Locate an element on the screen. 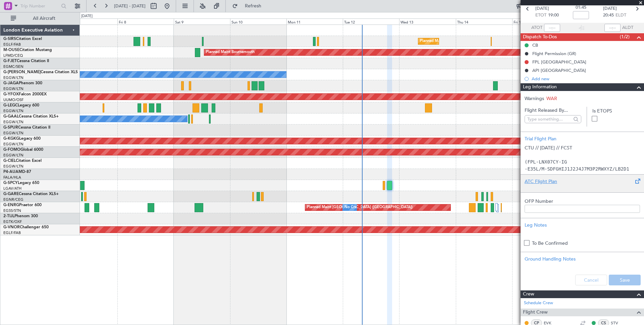 This screenshot has width=644, height=325. div: Sun 10 is located at coordinates (258, 22).